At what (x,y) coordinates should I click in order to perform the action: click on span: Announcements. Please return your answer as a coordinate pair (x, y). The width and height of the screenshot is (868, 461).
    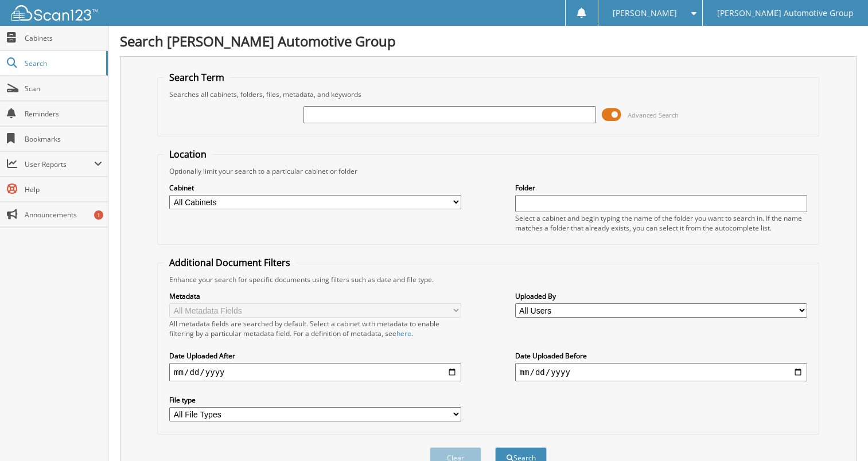
    Looking at the image, I should click on (63, 215).